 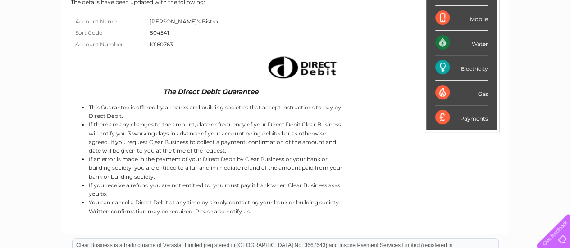 I want to click on div: Water, so click(x=461, y=43).